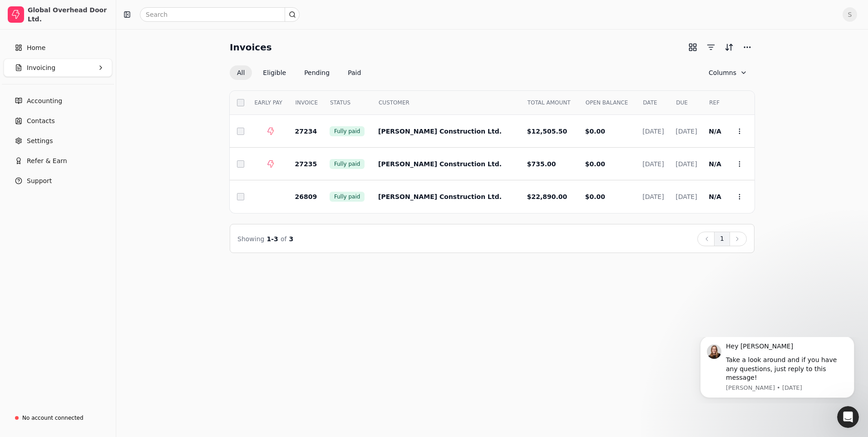 The image size is (868, 437). Describe the element at coordinates (340, 103) in the screenshot. I see `span: STATUS` at that location.